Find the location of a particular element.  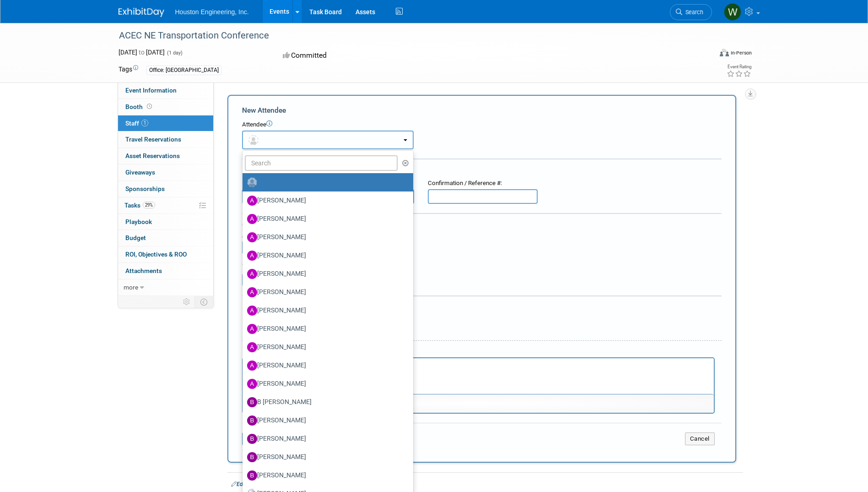

img: Format-Inperson.png is located at coordinates (724, 53).